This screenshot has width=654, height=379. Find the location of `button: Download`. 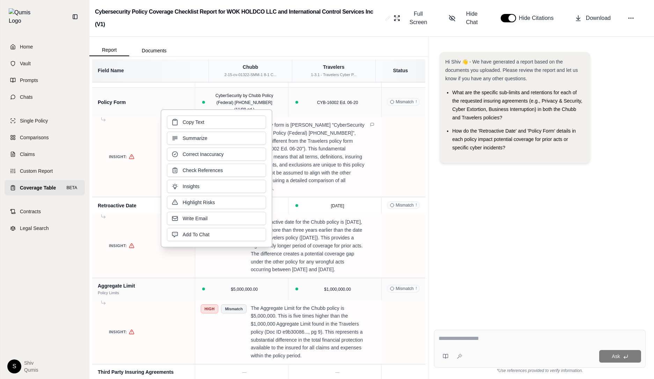

button: Download is located at coordinates (593, 18).